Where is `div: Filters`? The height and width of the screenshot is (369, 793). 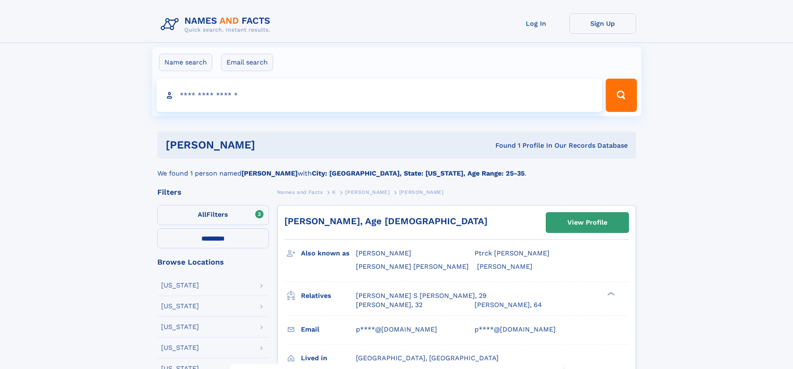
div: Filters is located at coordinates (213, 192).